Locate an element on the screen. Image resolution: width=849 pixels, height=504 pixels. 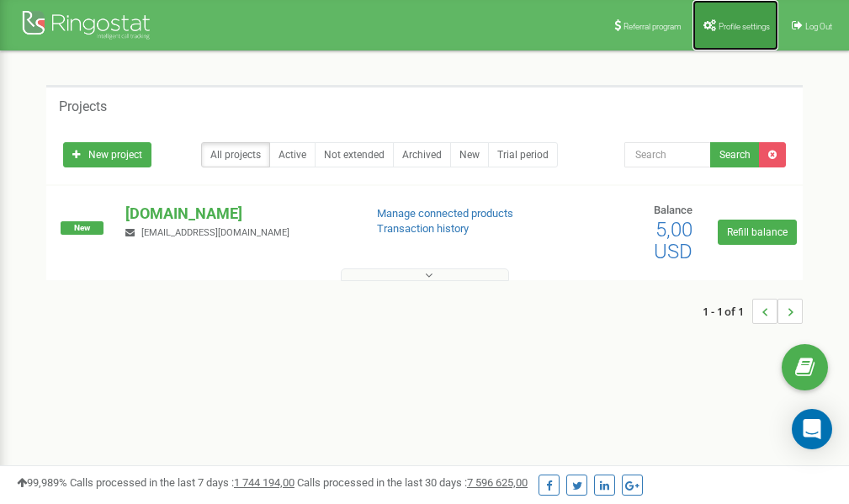
u: 7 596 625,00 is located at coordinates (498, 482).